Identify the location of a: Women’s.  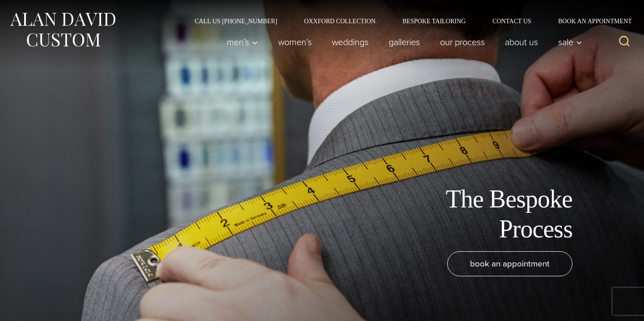
(295, 42).